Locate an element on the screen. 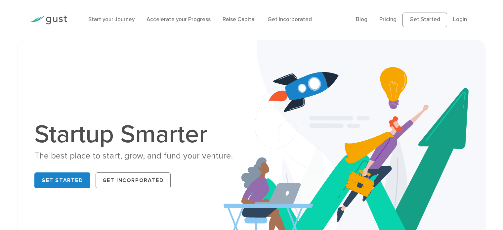 This screenshot has width=503, height=230. a: Raise Capital is located at coordinates (239, 20).